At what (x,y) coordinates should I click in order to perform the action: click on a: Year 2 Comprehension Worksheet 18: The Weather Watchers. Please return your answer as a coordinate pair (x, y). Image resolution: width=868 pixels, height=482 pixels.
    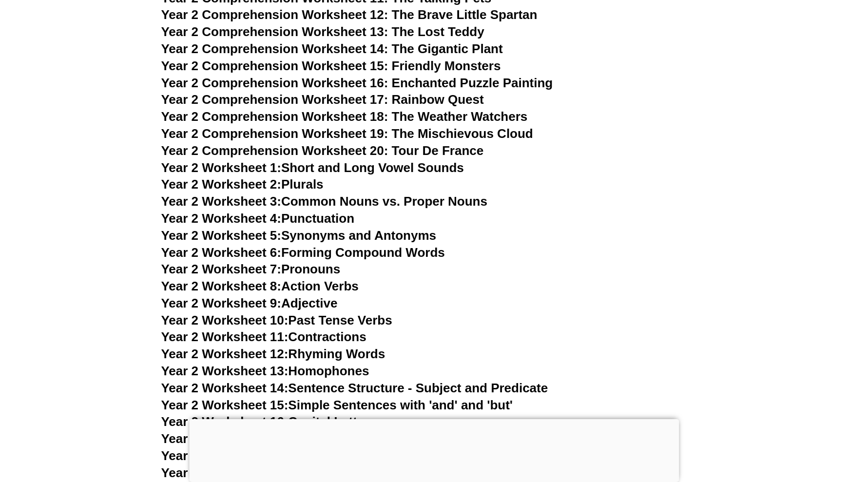
    Looking at the image, I should click on (345, 116).